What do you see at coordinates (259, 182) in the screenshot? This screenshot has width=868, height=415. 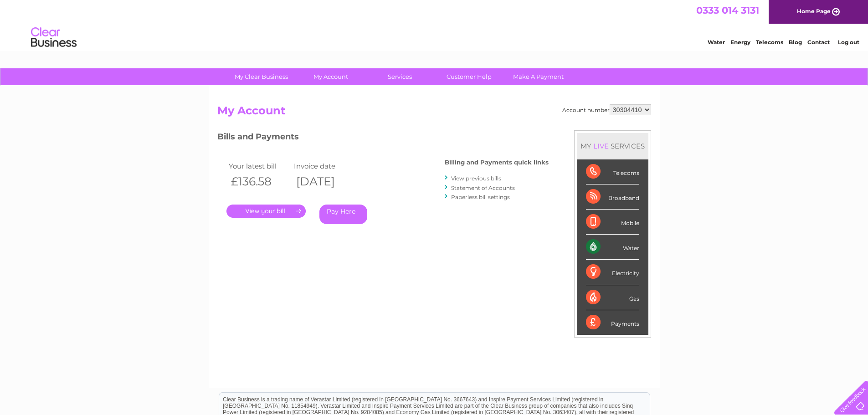 I see `th: £136.58` at bounding box center [259, 182].